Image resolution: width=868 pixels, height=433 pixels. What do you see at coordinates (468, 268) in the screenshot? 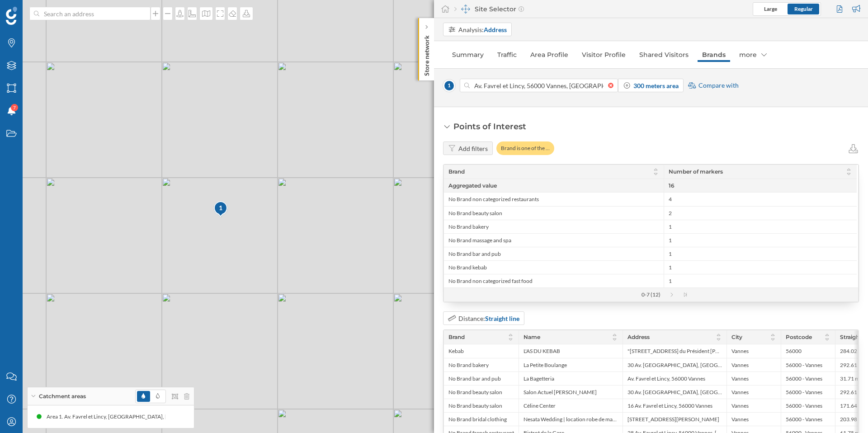
I see `span: No Brand kebab` at bounding box center [468, 268].